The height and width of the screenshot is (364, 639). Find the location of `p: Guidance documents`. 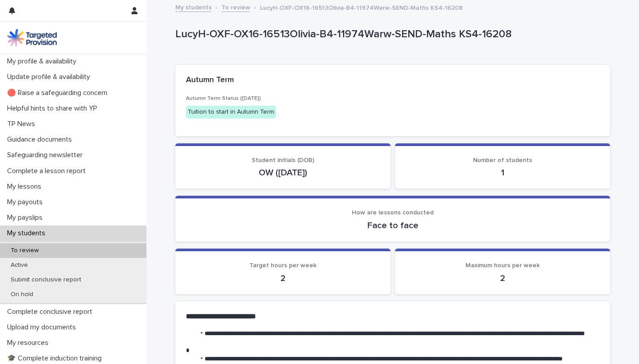

p: Guidance documents is located at coordinates (41, 139).